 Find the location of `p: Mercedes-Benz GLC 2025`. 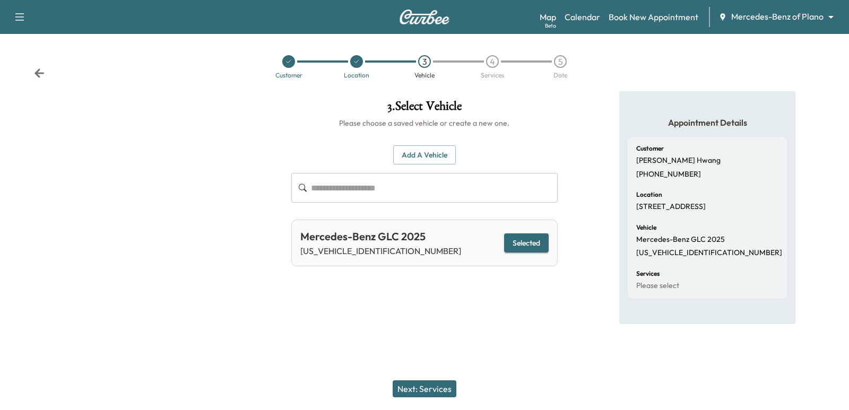

p: Mercedes-Benz GLC 2025 is located at coordinates (680, 240).